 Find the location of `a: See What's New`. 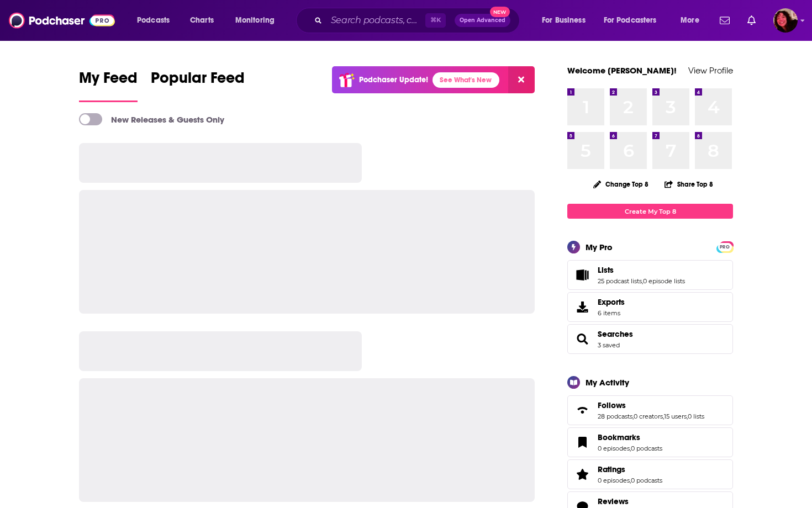

a: See What's New is located at coordinates (465, 80).